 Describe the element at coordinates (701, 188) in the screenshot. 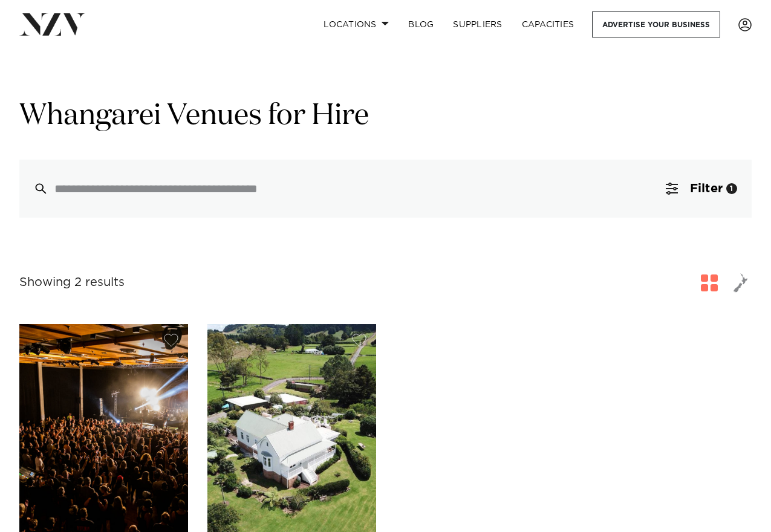

I see `button: Filter1` at that location.